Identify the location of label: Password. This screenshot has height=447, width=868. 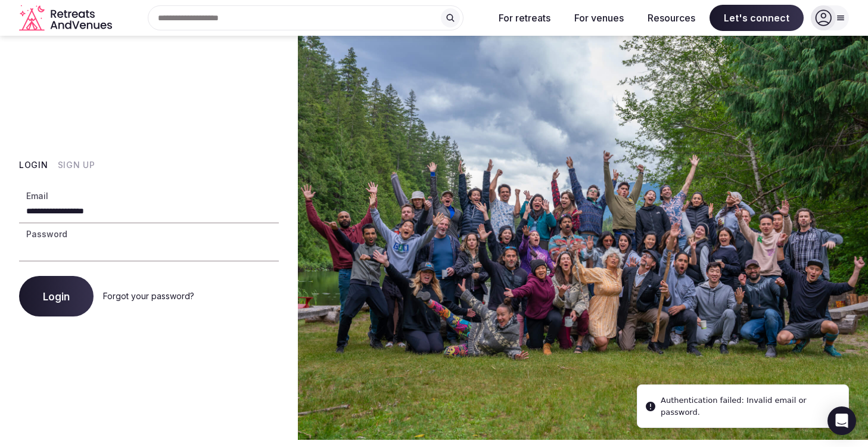
(47, 235).